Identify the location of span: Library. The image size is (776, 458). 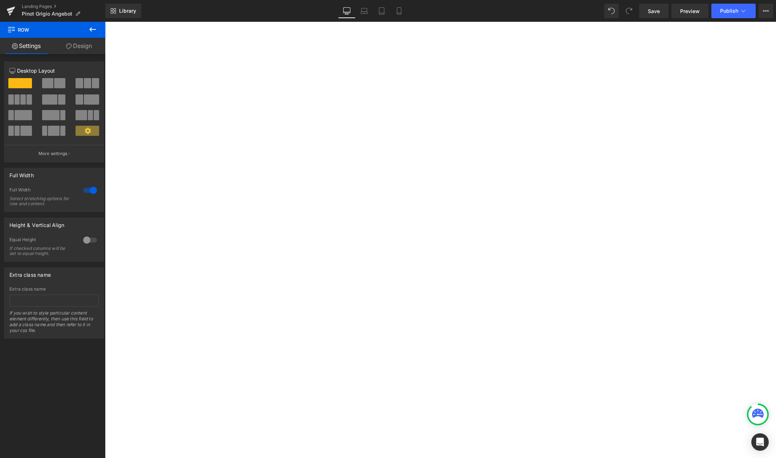
(128, 11).